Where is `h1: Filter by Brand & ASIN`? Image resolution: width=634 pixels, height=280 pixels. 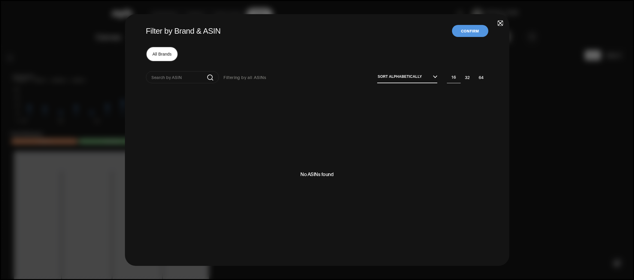 h1: Filter by Brand & ASIN is located at coordinates (183, 31).